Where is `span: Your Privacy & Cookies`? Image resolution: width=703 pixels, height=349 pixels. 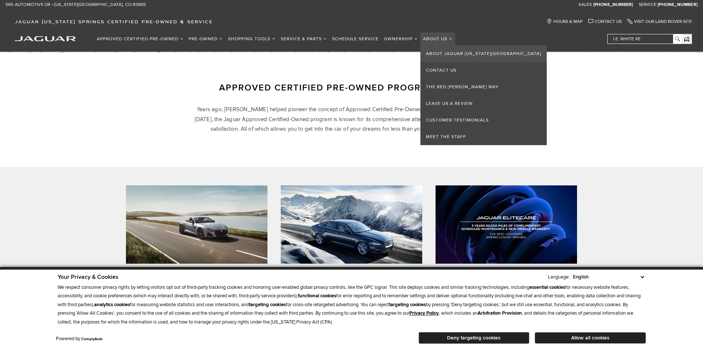
span: Your Privacy & Cookies is located at coordinates (88, 277).